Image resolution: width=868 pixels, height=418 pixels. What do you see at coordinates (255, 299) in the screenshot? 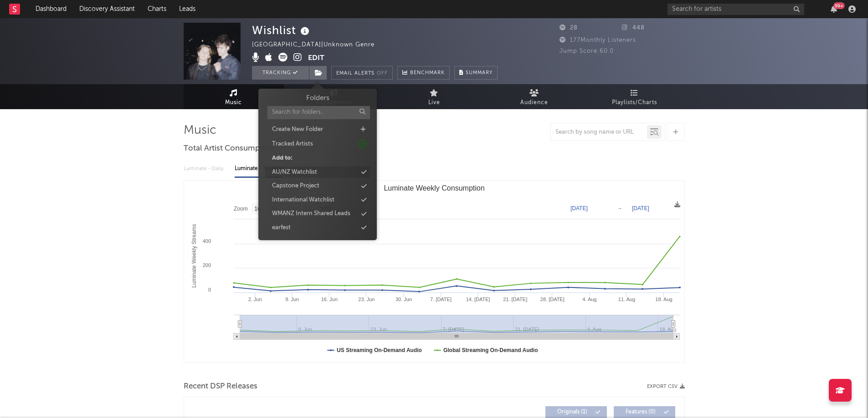
I see `text: 2. Jun` at bounding box center [255, 299].